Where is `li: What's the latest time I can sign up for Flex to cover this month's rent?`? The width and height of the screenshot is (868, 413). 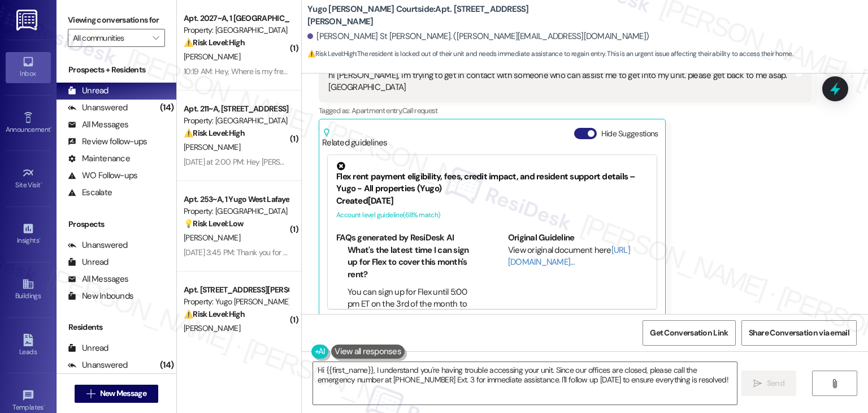 li: What's the latest time I can sign up for Flex to cover this month's rent? is located at coordinates (412, 262).